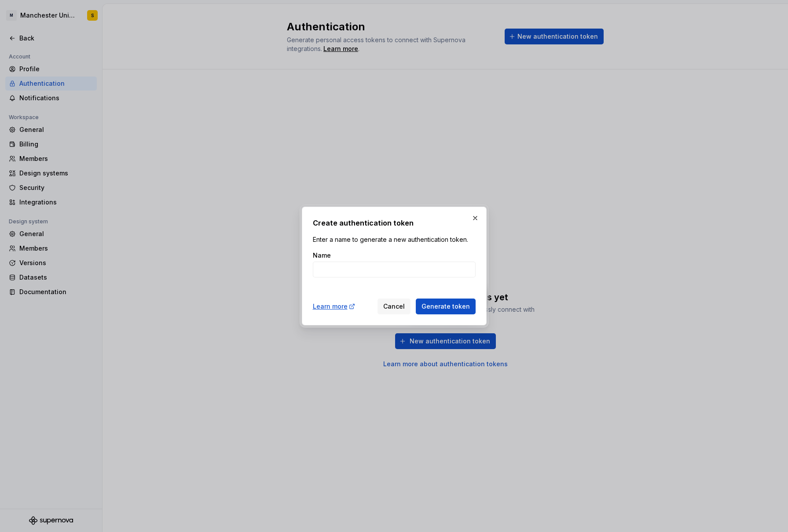  I want to click on div: Learn more, so click(334, 307).